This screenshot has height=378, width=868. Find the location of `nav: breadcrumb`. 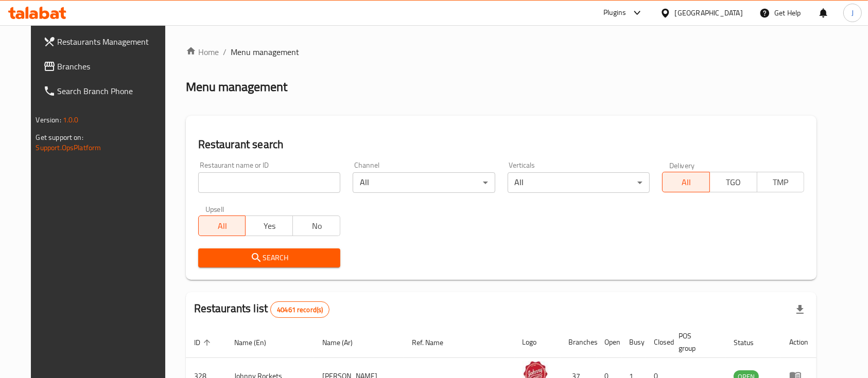

nav: breadcrumb is located at coordinates (501, 52).